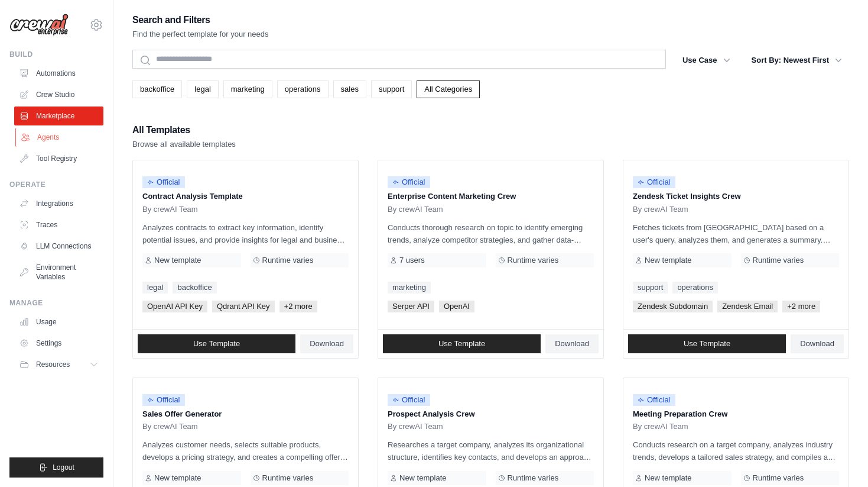 This screenshot has width=868, height=487. Describe the element at coordinates (53, 364) in the screenshot. I see `span: Resources` at that location.